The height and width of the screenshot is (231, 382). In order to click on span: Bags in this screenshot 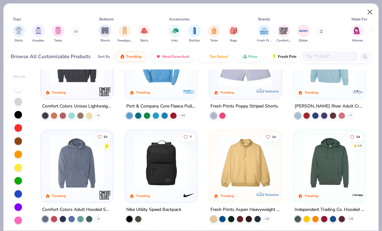, I will do `click(233, 41)`.